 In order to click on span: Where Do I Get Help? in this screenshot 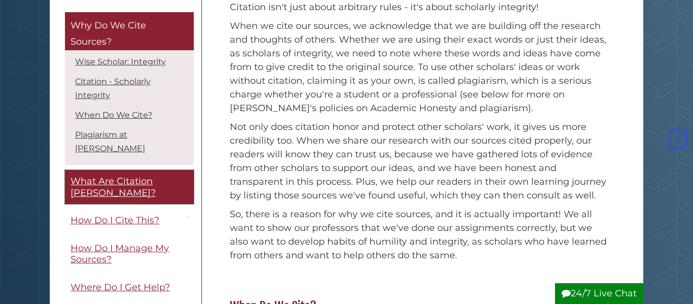, I will do `click(120, 287)`.